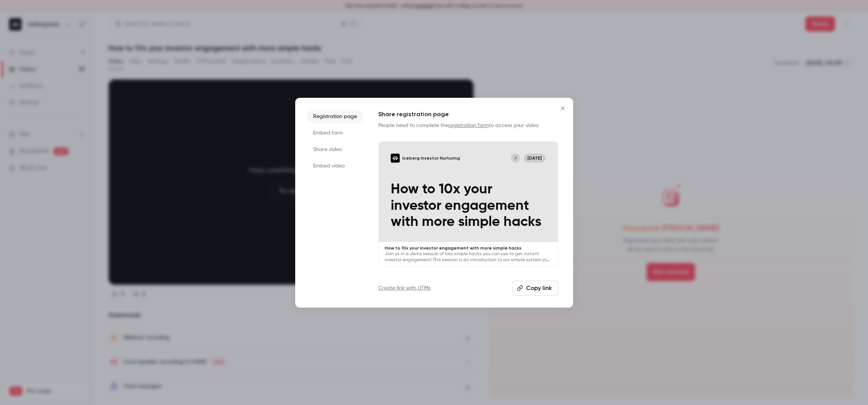  What do you see at coordinates (562, 108) in the screenshot?
I see `button: Close` at bounding box center [562, 108].